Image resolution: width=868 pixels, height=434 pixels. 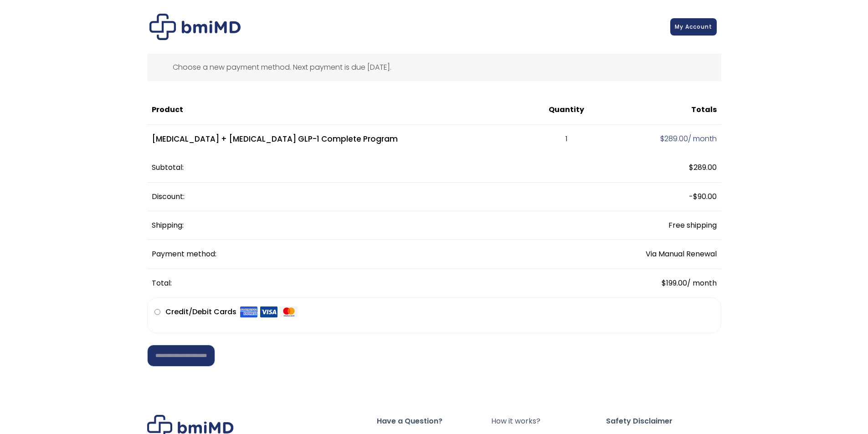 What do you see at coordinates (661, 109) in the screenshot?
I see `th: Totals` at bounding box center [661, 109].